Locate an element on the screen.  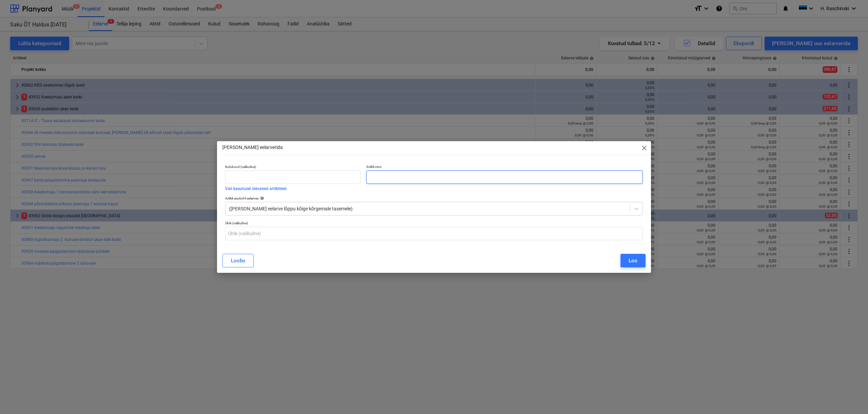
p: Kulukood (valikuline) is located at coordinates (293, 168).